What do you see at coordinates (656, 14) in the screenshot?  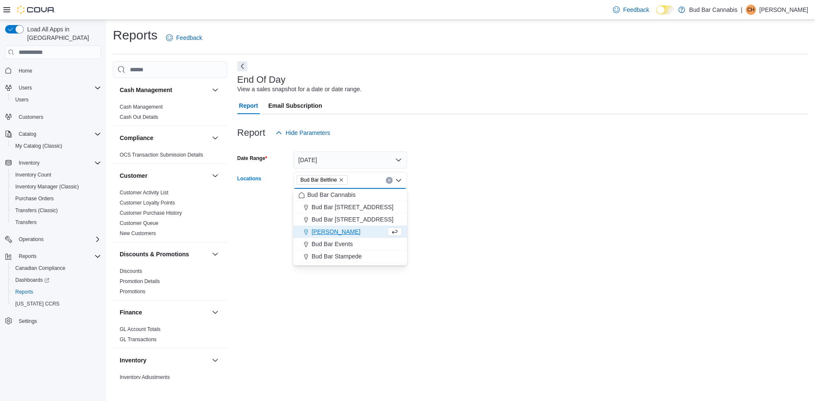 I see `span: Dark Mode` at bounding box center [656, 14].